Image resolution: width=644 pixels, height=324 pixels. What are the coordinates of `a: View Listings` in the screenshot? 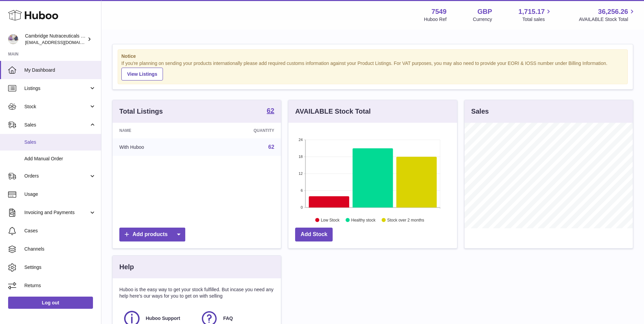 It's located at (142, 74).